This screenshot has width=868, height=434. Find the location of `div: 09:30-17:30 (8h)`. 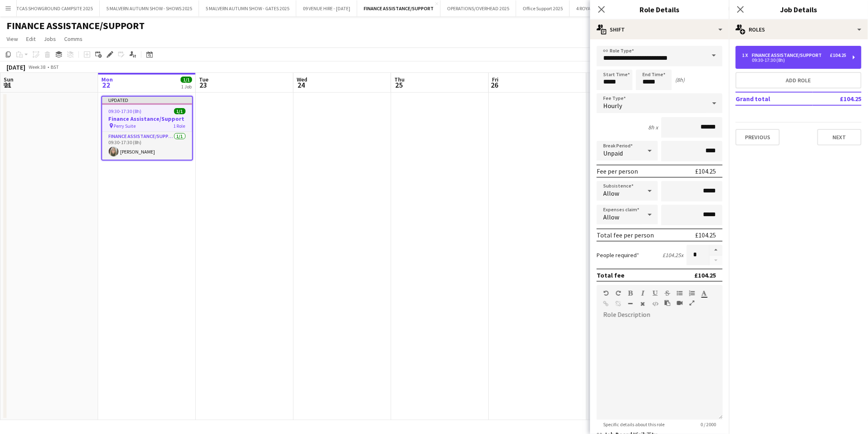

div: 09:30-17:30 (8h) is located at coordinates (794, 60).